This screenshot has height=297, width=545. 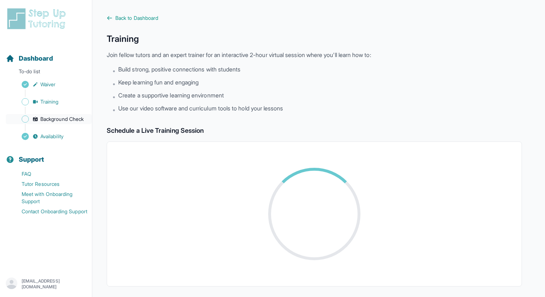 What do you see at coordinates (62, 119) in the screenshot?
I see `span: Background Check` at bounding box center [62, 119].